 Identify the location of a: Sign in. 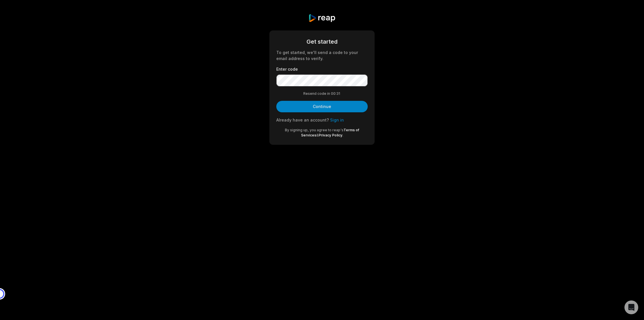
(337, 120).